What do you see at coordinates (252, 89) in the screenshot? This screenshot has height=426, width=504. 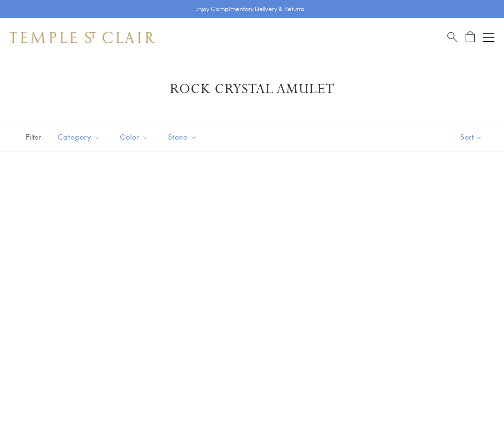 I see `h1: Rock Crystal Amulet` at bounding box center [252, 89].